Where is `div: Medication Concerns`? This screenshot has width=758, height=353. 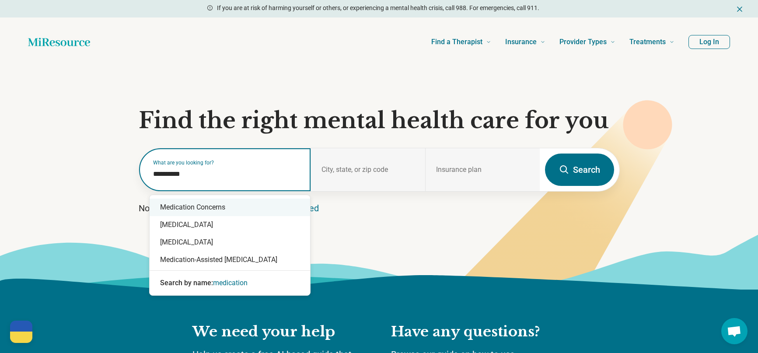
div: Medication Concerns is located at coordinates (230, 207).